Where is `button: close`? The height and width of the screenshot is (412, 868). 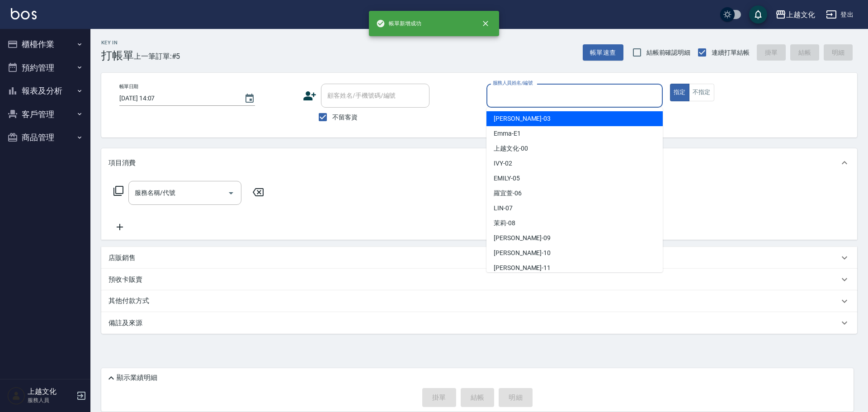 button: close is located at coordinates (485, 24).